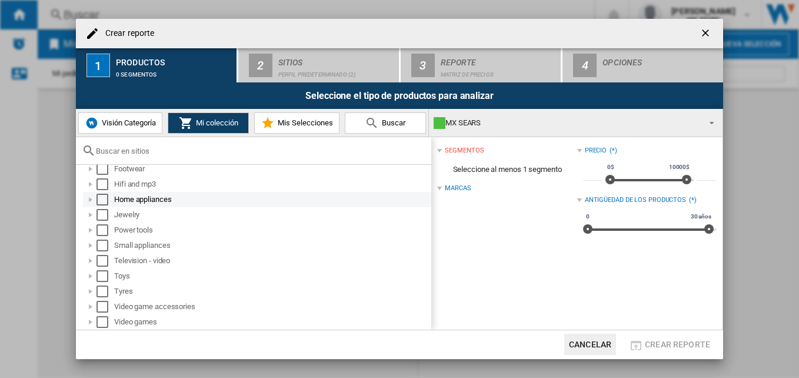 The height and width of the screenshot is (378, 799). What do you see at coordinates (304, 122) in the screenshot?
I see `span: Mis Selecciones` at bounding box center [304, 122].